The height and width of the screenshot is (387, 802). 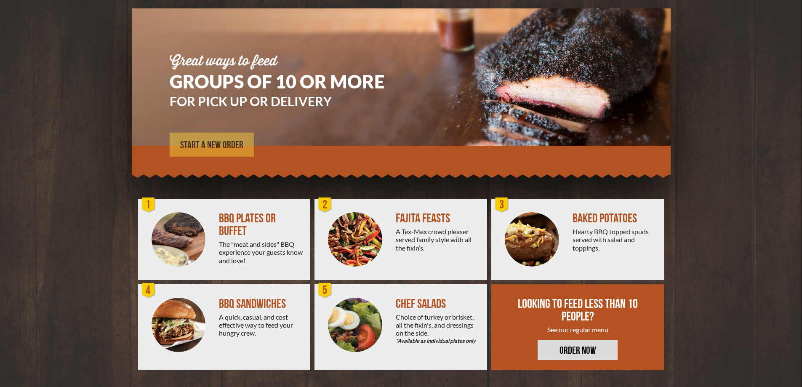 I want to click on em: *Available as individual plates only, so click(x=438, y=340).